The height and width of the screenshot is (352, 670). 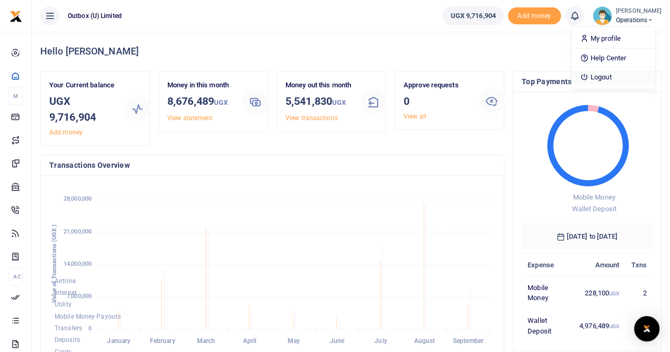 What do you see at coordinates (119, 341) in the screenshot?
I see `tspan: January` at bounding box center [119, 341].